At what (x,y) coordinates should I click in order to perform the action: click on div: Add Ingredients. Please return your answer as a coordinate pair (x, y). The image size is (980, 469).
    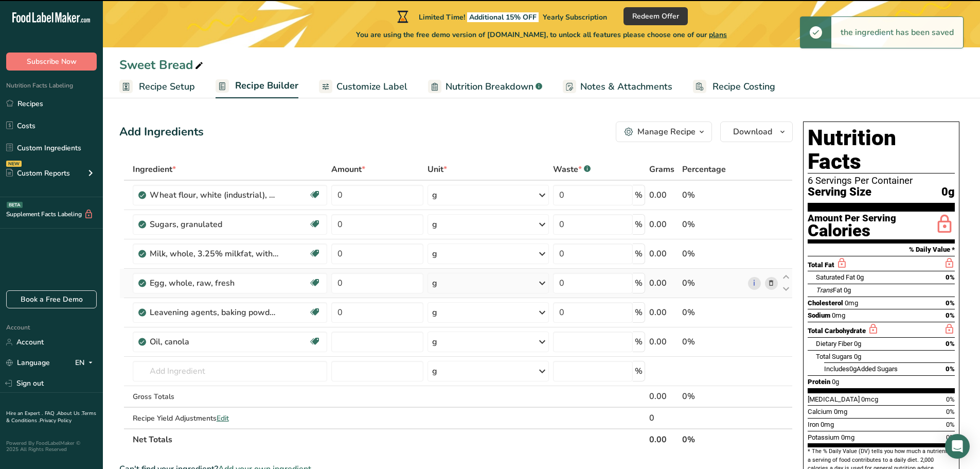
    Looking at the image, I should click on (161, 131).